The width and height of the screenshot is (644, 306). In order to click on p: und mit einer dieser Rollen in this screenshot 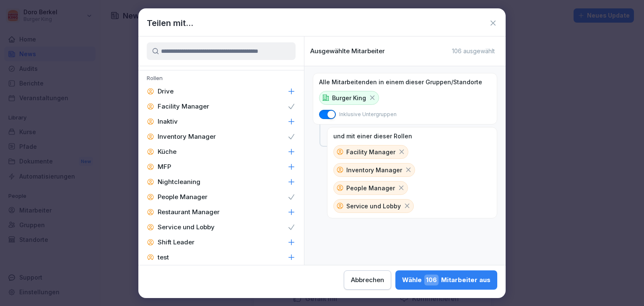, I will do `click(373, 136)`.